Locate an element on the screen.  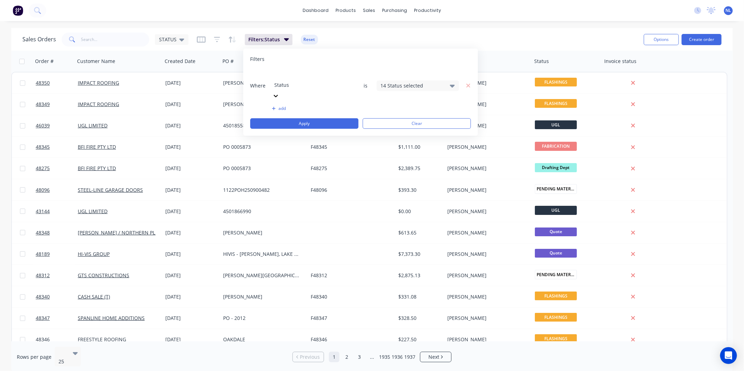
div: 4501855824 is located at coordinates (262, 126).